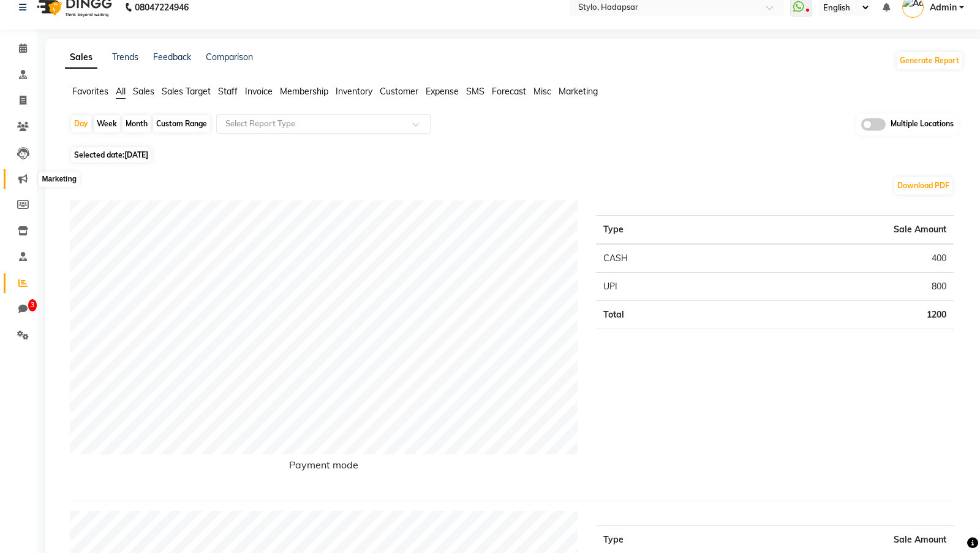  Describe the element at coordinates (32, 305) in the screenshot. I see `span: 3` at that location.